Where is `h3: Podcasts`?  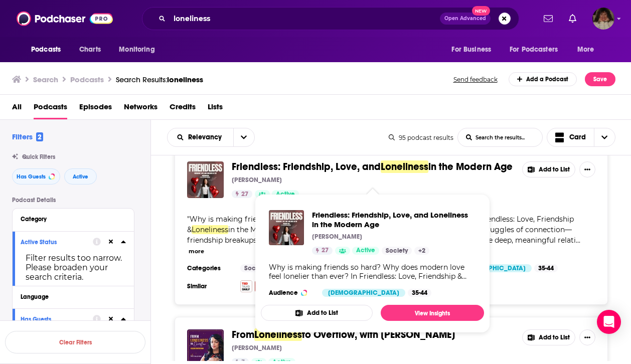
h3: Podcasts is located at coordinates (87, 79).